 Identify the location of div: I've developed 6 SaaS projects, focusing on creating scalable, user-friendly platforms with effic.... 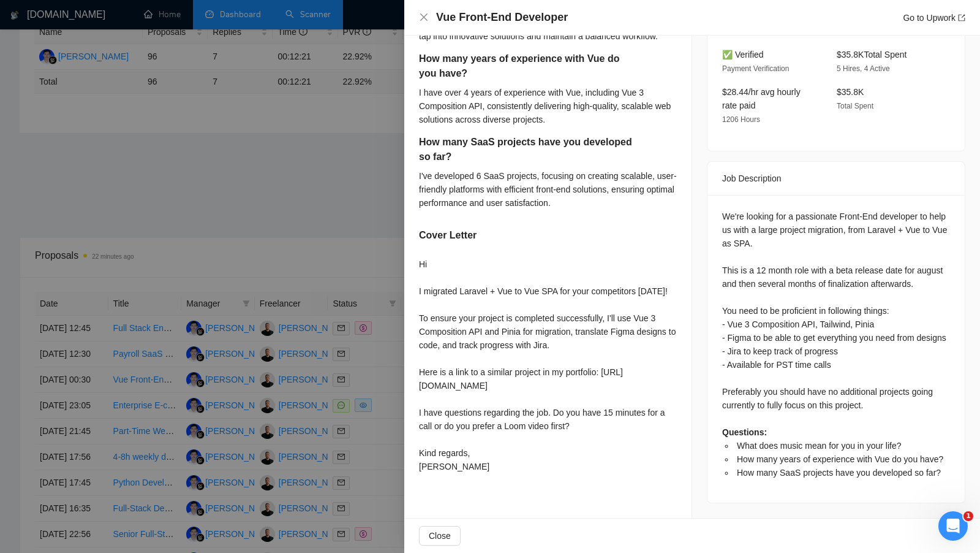
(547, 189).